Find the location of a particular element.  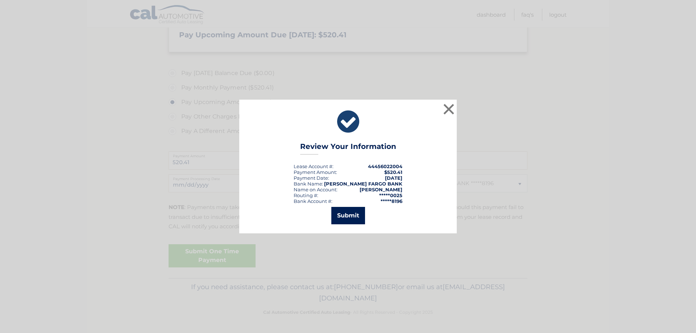

span: Payment Date is located at coordinates (311, 178).